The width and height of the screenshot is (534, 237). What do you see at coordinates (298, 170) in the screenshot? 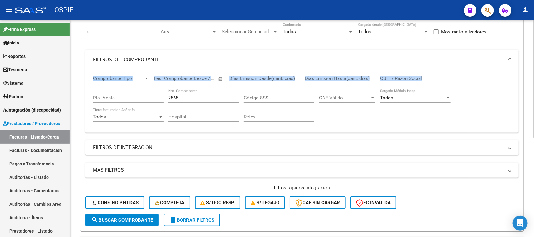
I see `mat-panel-title: MAS FILTROS` at bounding box center [298, 170].